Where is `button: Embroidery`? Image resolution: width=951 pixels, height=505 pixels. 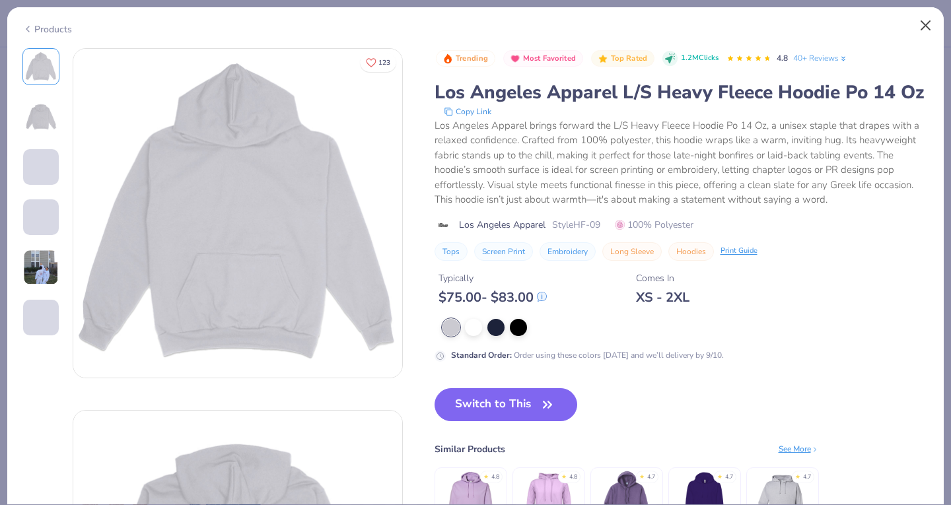
button: Embroidery is located at coordinates (567, 252).